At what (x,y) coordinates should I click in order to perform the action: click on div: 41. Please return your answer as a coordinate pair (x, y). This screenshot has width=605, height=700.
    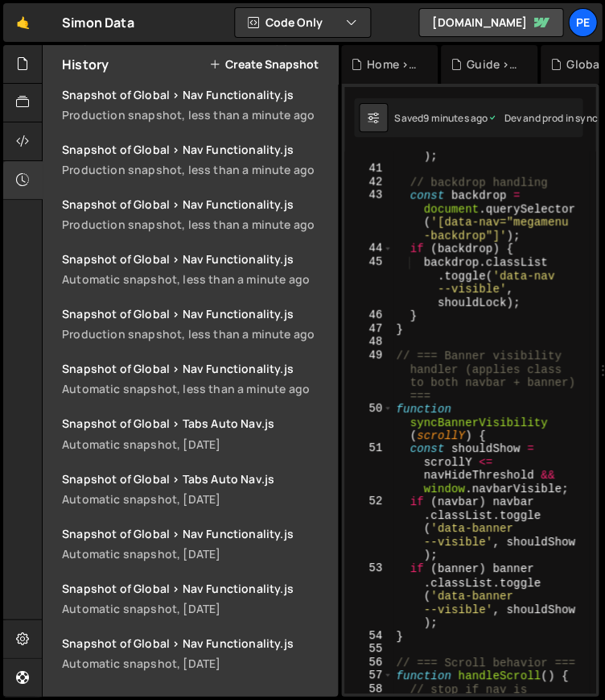
    Looking at the image, I should click on (369, 169).